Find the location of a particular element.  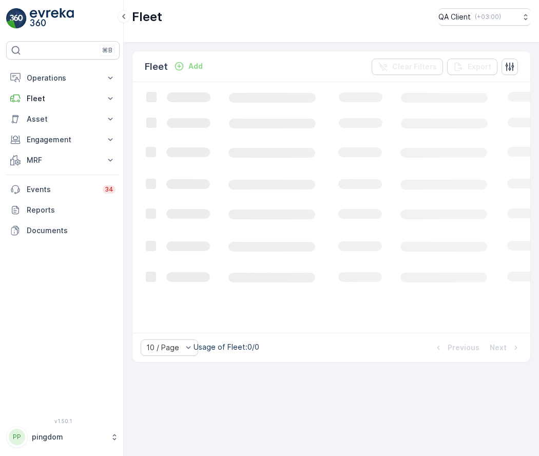

button: Clear Filters is located at coordinates (407, 67).